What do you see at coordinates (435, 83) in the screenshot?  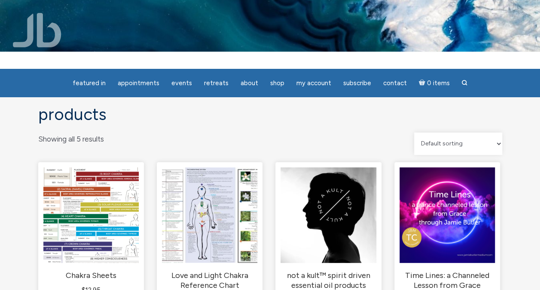 I see `a: Cart0 items` at bounding box center [435, 83].